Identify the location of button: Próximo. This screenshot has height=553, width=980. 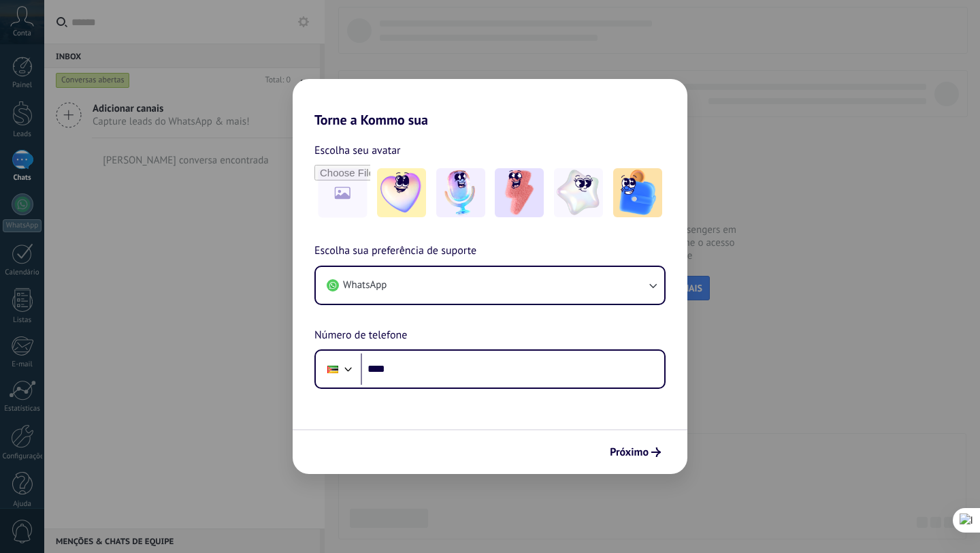
(635, 452).